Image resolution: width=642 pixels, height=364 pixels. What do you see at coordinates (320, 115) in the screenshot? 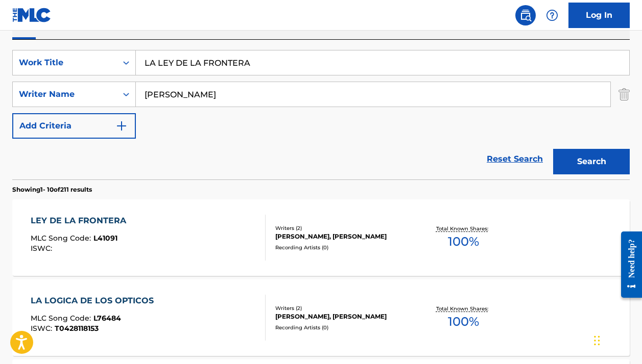
I see `form: Search Form` at bounding box center [320, 115].